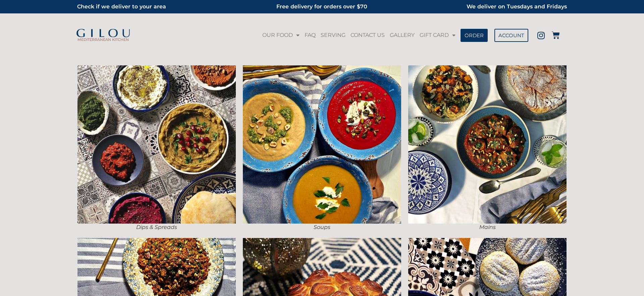 This screenshot has height=296, width=644. What do you see at coordinates (474, 36) in the screenshot?
I see `span: ORDER` at bounding box center [474, 36].